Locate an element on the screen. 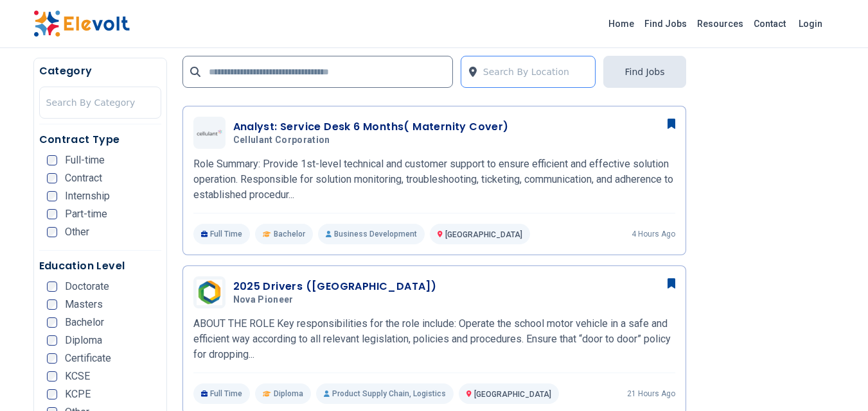  a: Login is located at coordinates (810, 24).